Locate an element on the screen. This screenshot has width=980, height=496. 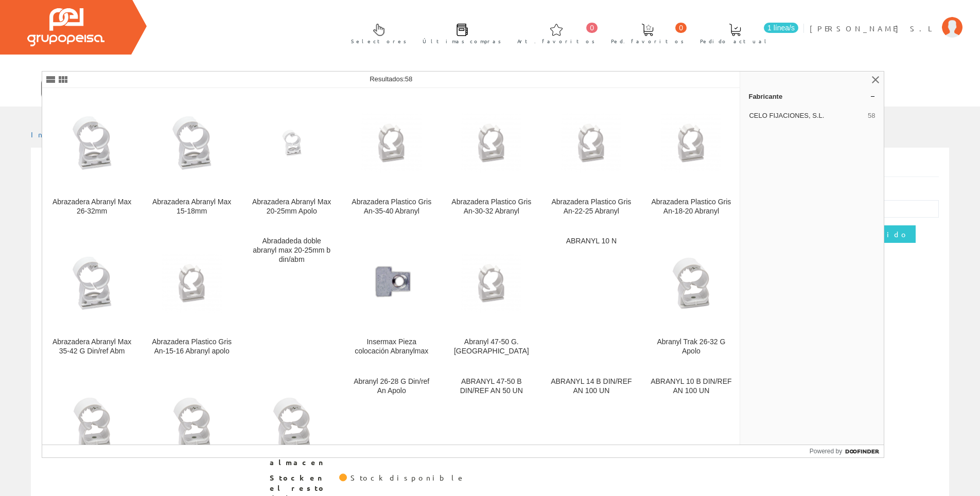
div: Abrazadera Abranyl Max 20-25mm Apolo is located at coordinates (291, 207).